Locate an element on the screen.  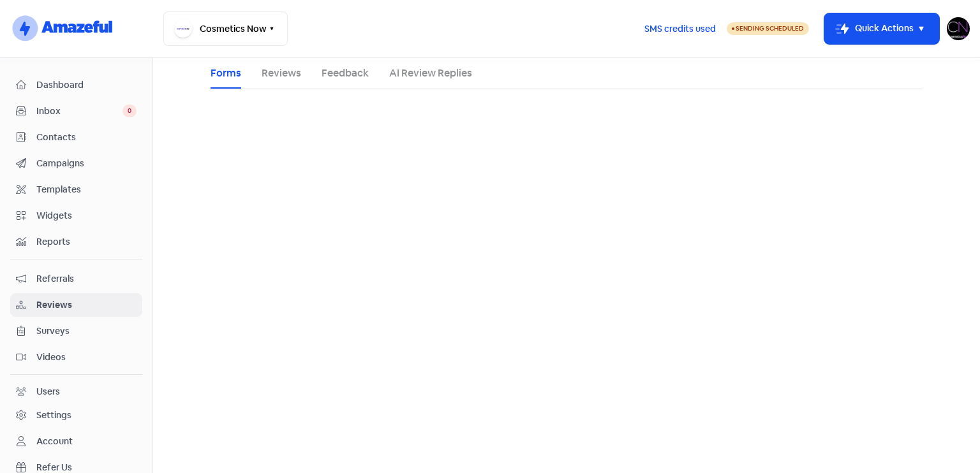
a: Inbox 0 is located at coordinates (76, 111).